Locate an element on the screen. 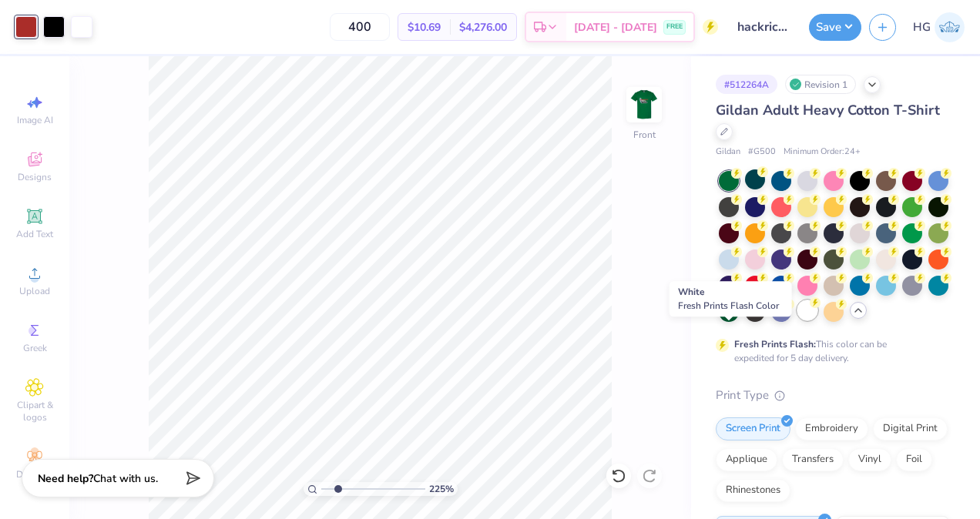  span: Minimum Order: 24 + is located at coordinates (822, 151).